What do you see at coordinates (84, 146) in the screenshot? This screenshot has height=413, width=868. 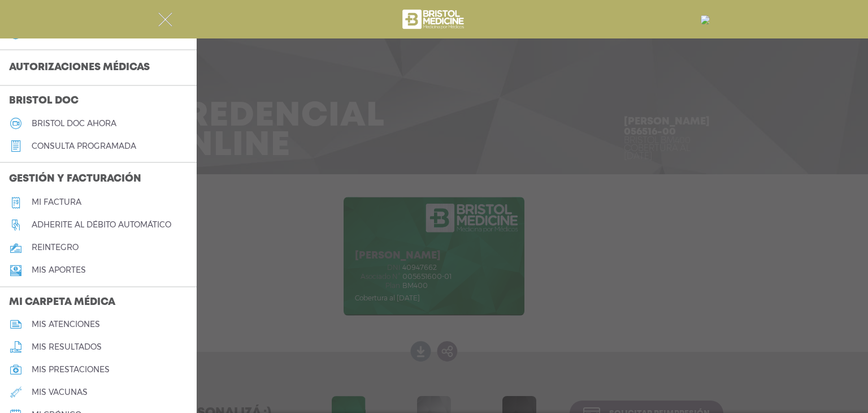 I see `h5: consulta programada` at bounding box center [84, 146].